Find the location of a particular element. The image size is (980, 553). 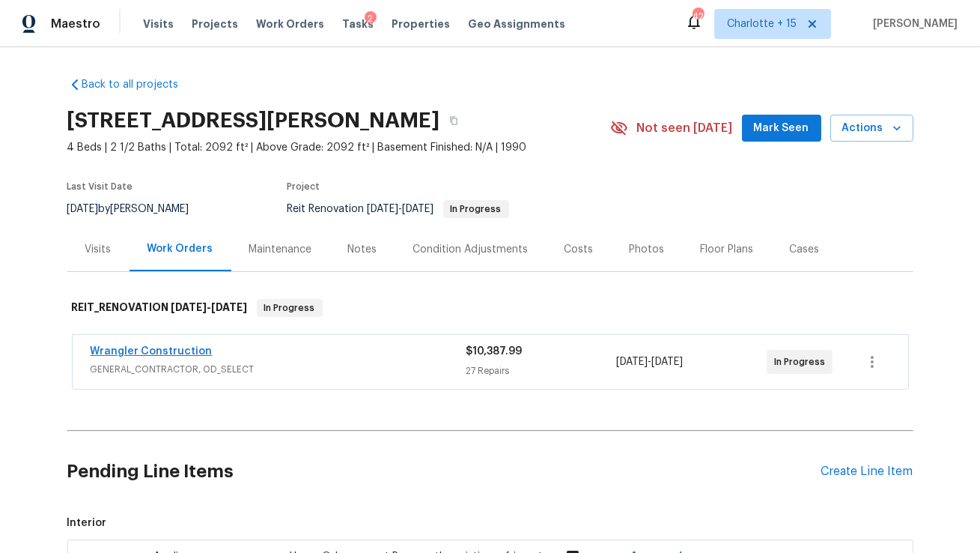

div: Cases is located at coordinates (804, 249).